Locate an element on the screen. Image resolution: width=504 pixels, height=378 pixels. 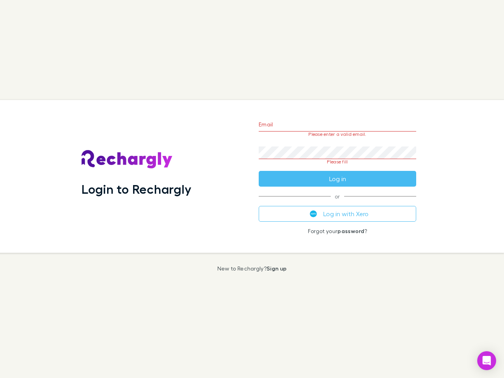
div: Open Intercom Messenger is located at coordinates (487, 361).